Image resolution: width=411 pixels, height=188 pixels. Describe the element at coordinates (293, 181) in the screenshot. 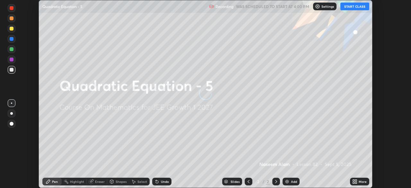

I see `div: Add` at that location.